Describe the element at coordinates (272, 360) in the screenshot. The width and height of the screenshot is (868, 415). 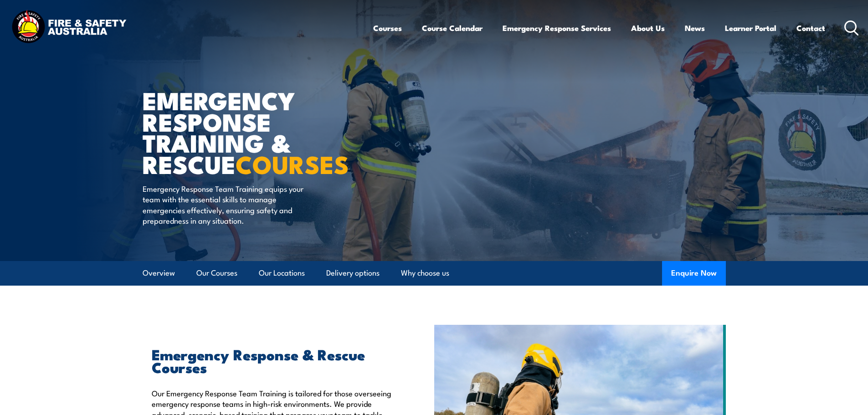
I see `h2: Emergency Response & Rescue Courses` at that location.